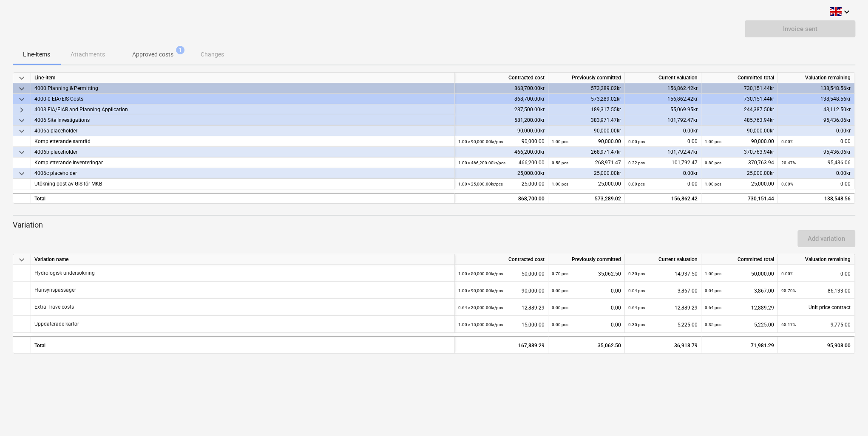  What do you see at coordinates (501, 273) in the screenshot?
I see `div: 50,000.00` at bounding box center [501, 273].